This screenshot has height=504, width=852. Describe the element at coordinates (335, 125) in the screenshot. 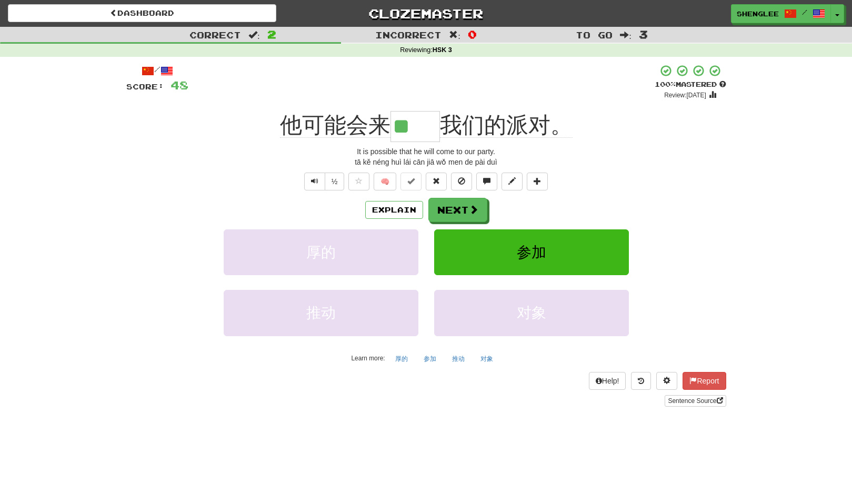

I see `span: 他可能会来` at that location.